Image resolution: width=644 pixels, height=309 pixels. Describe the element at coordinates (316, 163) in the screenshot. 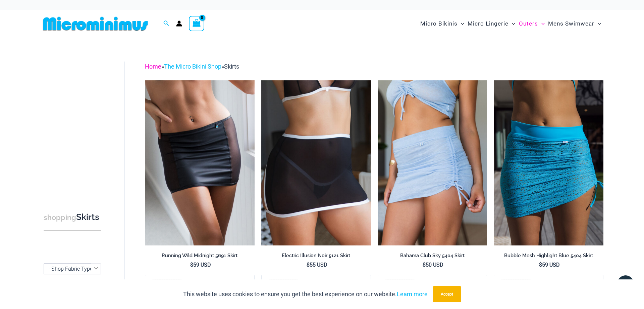

I see `img: Electric Illusion Noir Skirt 02` at that location.